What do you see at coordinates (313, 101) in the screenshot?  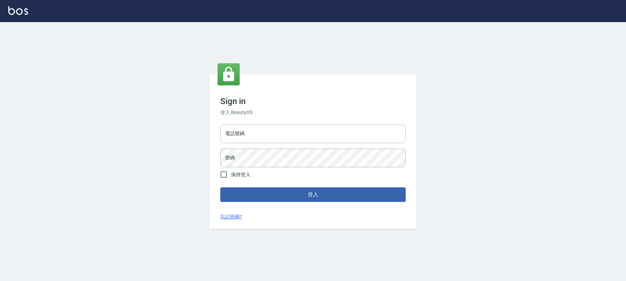 I see `h3: Sign in` at bounding box center [313, 101].